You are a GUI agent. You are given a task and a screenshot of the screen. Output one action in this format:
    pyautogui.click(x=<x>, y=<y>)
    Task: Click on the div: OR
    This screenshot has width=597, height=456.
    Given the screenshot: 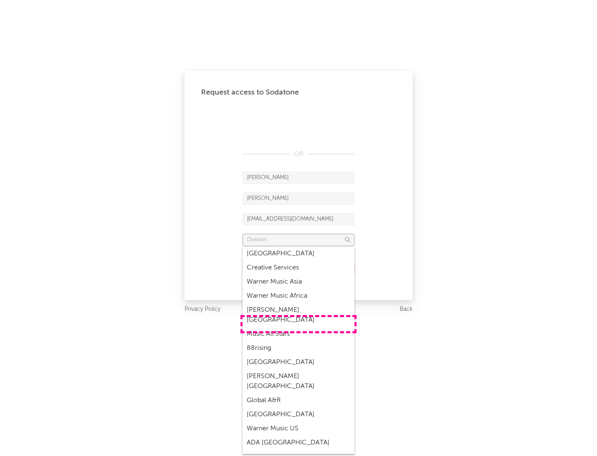 What is the action you would take?
    pyautogui.click(x=298, y=154)
    